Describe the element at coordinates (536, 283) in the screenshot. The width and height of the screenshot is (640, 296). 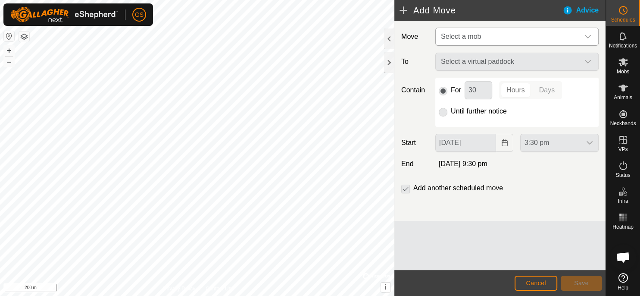
I see `button: Cancel` at that location.